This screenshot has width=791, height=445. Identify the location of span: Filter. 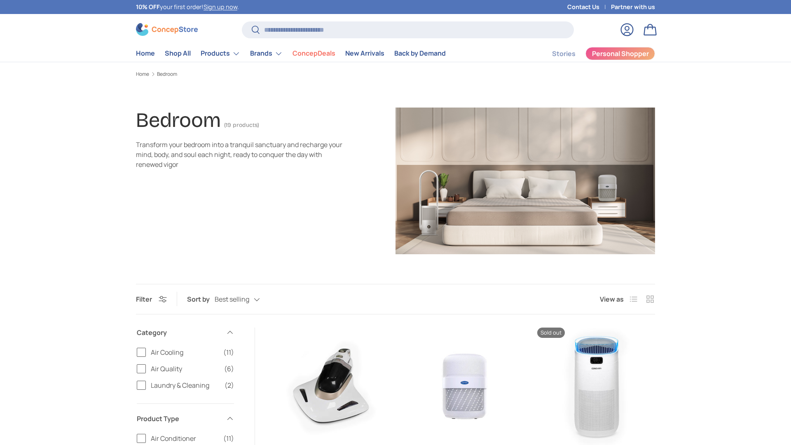
(144, 299).